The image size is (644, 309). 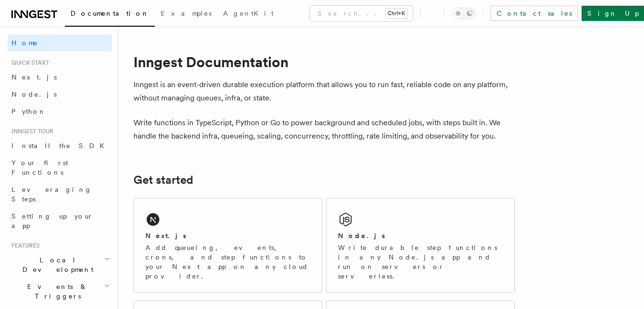 What do you see at coordinates (30, 132) in the screenshot?
I see `span: Inngest tour` at bounding box center [30, 132].